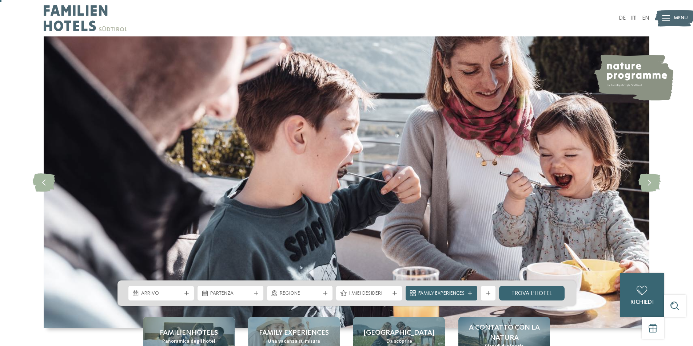 The image size is (693, 346). What do you see at coordinates (642, 295) in the screenshot?
I see `a: richiedi` at bounding box center [642, 295].